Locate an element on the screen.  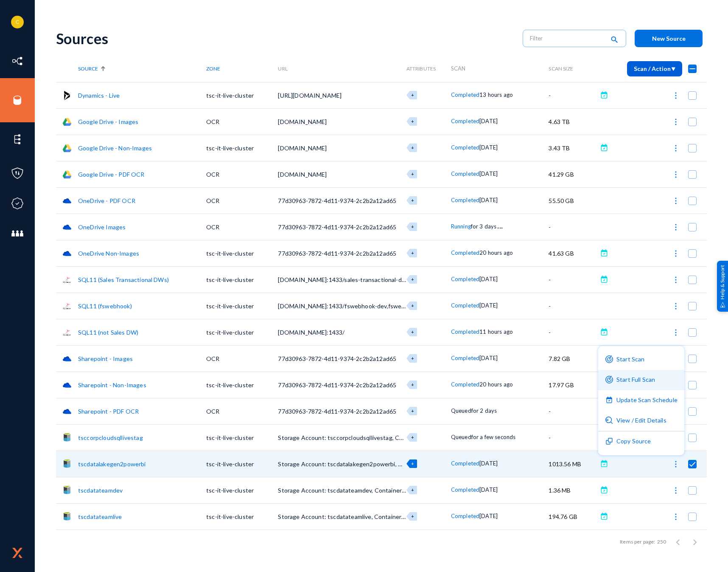
img: icon-scheduled-purple.svg is located at coordinates (610, 400).